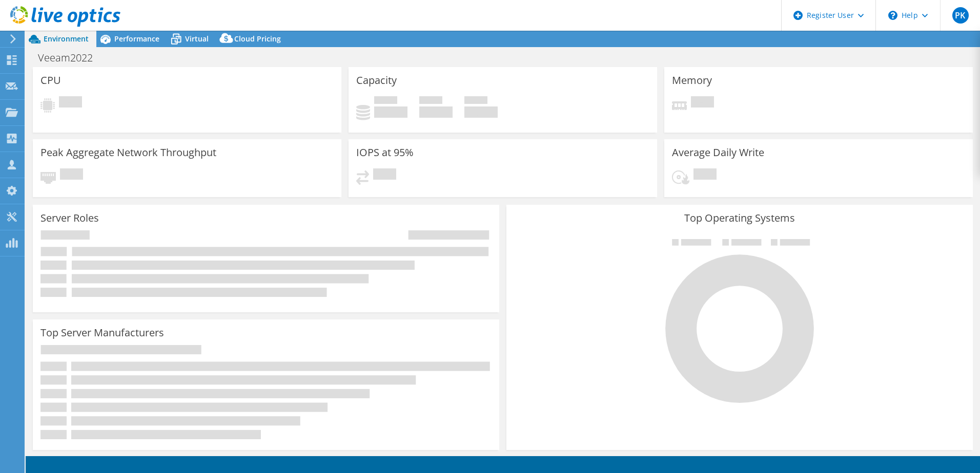  I want to click on h3: Top Operating Systems, so click(739, 218).